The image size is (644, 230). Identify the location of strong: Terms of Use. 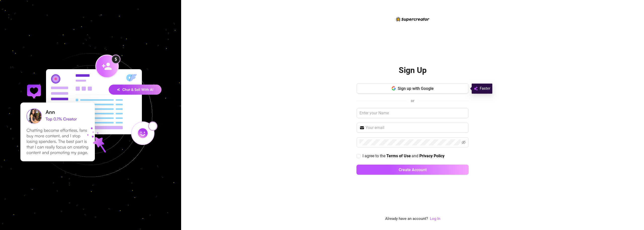
(399, 155).